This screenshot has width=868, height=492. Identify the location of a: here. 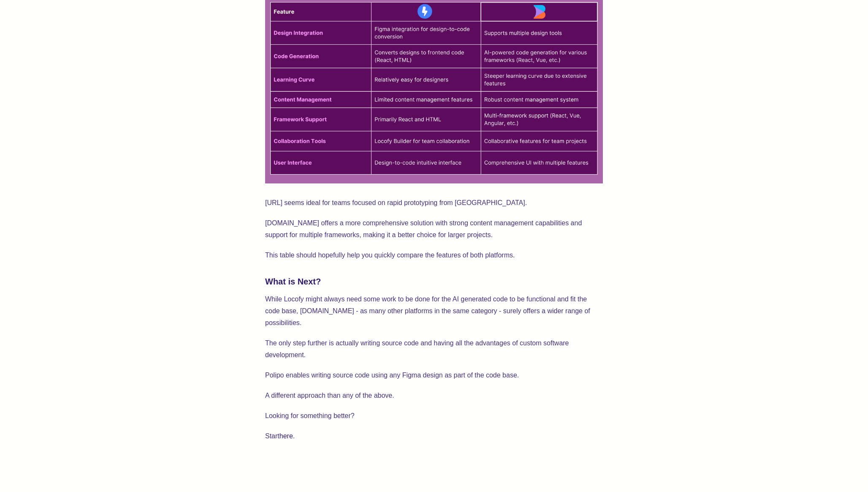
(286, 435).